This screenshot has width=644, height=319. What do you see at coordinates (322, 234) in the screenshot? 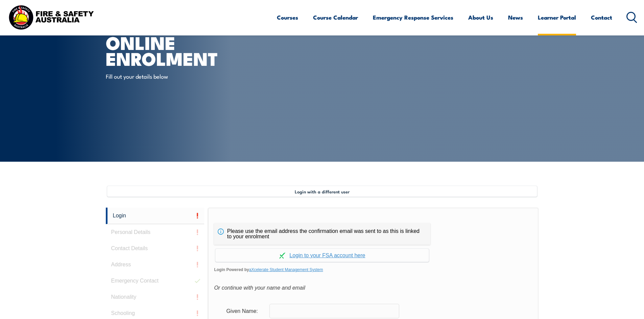
I see `div: Please use the email address the confirmation email was sent to as this is linked to your enrolment` at bounding box center [322, 234].